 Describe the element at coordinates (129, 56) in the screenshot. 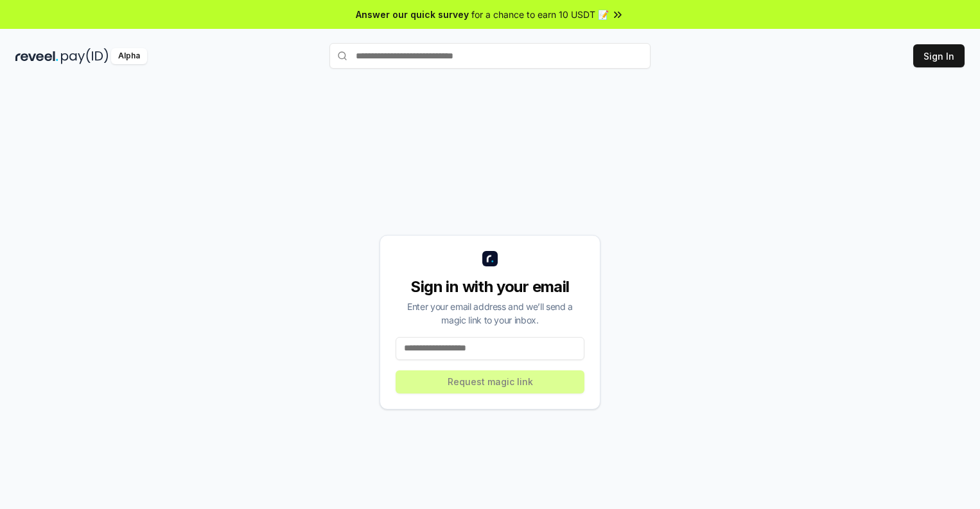

I see `div: Alpha` at that location.